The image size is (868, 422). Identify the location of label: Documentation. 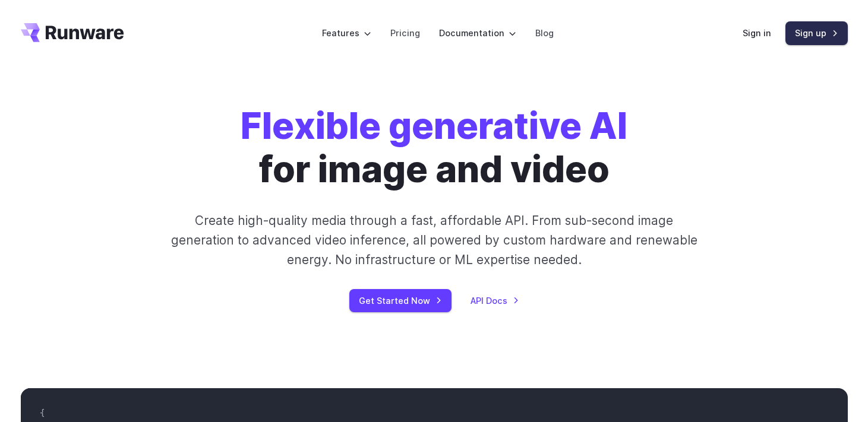
(478, 33).